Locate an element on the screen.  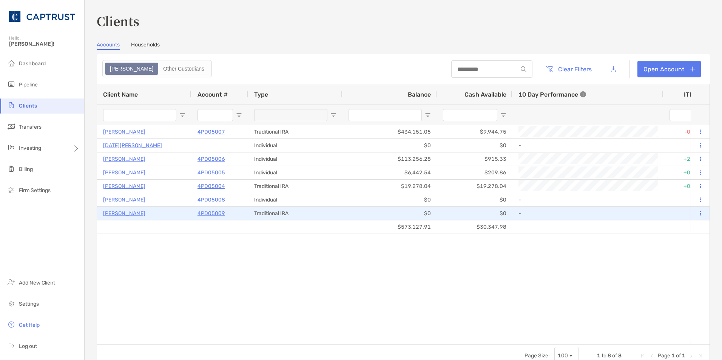
div: $434,151.05 is located at coordinates (390, 132).